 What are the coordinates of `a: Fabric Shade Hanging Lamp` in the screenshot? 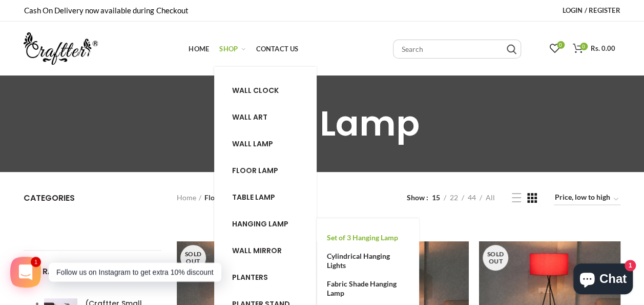 It's located at (368, 289).